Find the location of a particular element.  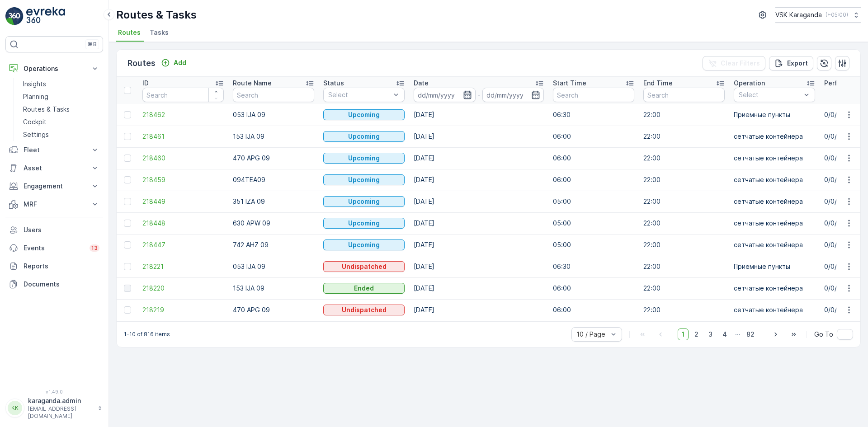

span: v 1.49.0 is located at coordinates (54, 392).